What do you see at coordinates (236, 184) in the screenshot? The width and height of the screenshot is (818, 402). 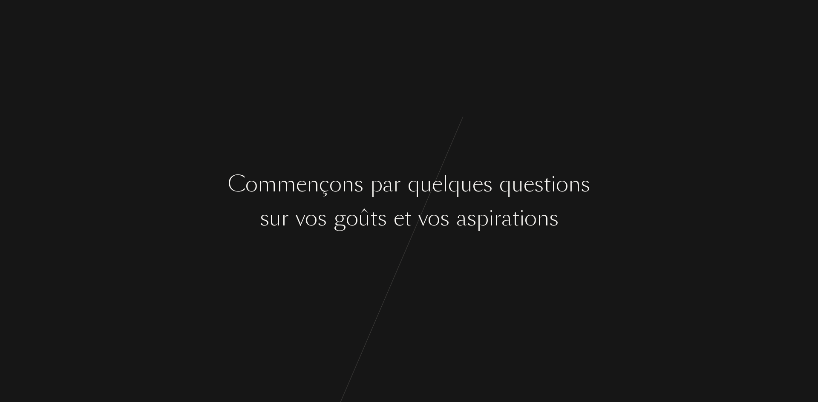 I see `div: C` at bounding box center [236, 184].